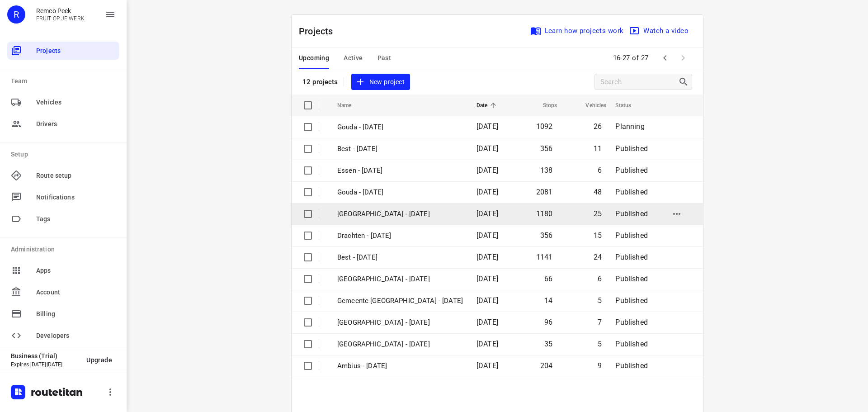 The height and width of the screenshot is (412, 868). I want to click on p: Team, so click(65, 81).